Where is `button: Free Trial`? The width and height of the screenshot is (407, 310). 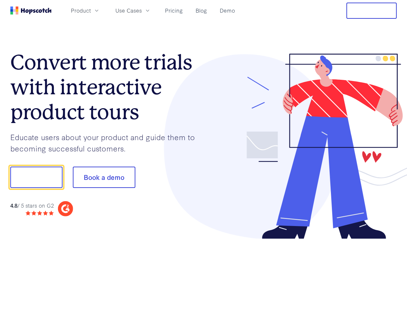 button: Free Trial is located at coordinates (372, 11).